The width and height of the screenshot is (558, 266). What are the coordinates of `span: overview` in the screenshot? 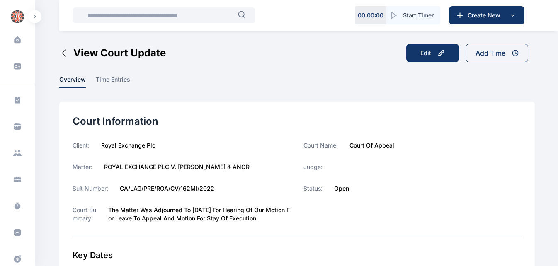 It's located at (73, 82).